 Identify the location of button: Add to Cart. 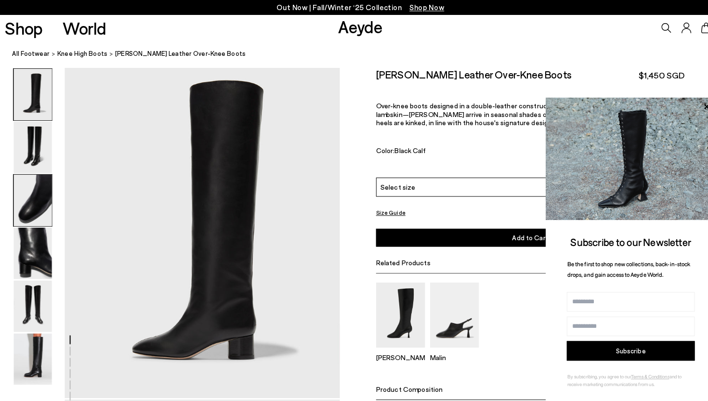
(521, 233).